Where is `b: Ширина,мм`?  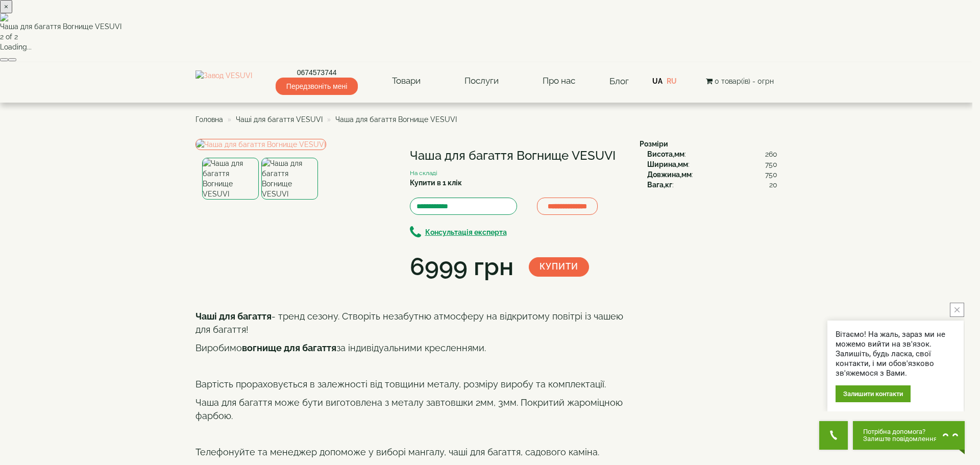 b: Ширина,мм is located at coordinates (668, 164).